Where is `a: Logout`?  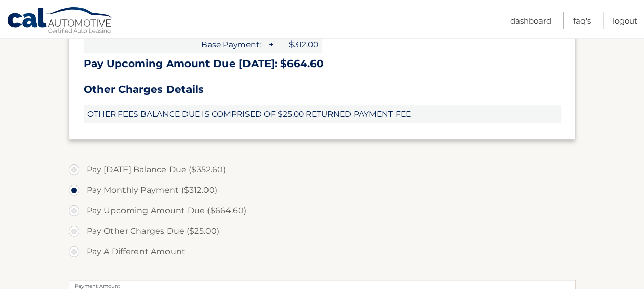 a: Logout is located at coordinates (625, 21).